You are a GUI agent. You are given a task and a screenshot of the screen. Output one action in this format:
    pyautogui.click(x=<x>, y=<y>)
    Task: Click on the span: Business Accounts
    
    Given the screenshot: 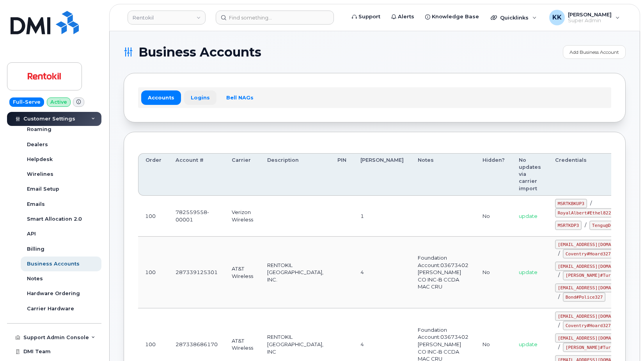 What is the action you would take?
    pyautogui.click(x=199, y=52)
    